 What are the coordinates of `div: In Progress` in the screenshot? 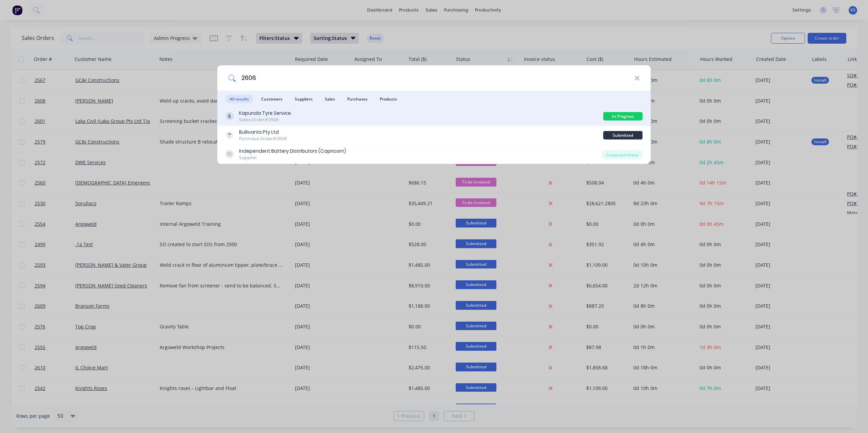 It's located at (623, 116).